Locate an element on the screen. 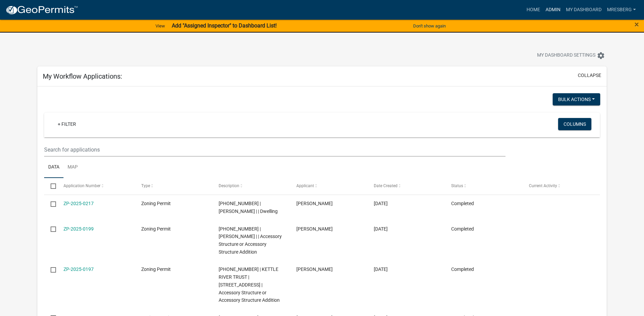  a: mresberg is located at coordinates (621, 10).